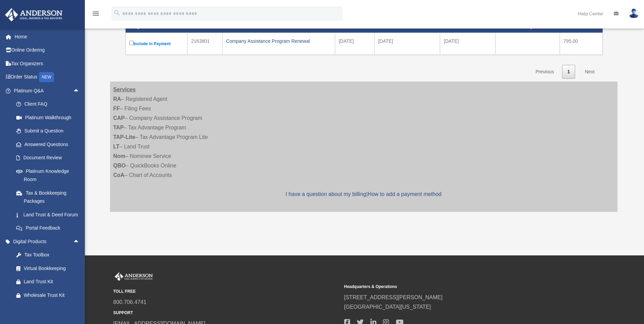 This screenshot has height=324, width=644. What do you see at coordinates (49, 197) in the screenshot?
I see `a: Tax & Bookkeeping Packages` at bounding box center [49, 197].